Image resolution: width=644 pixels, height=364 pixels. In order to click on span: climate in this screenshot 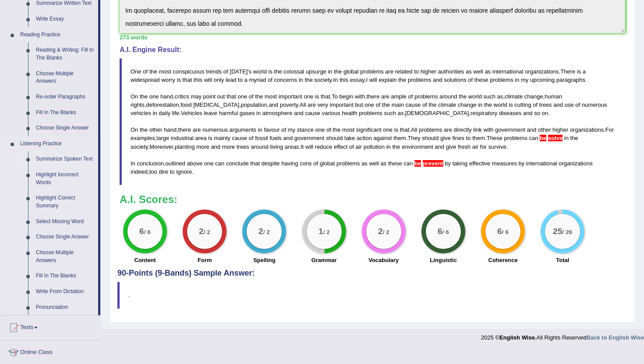, I will do `click(447, 105)`.